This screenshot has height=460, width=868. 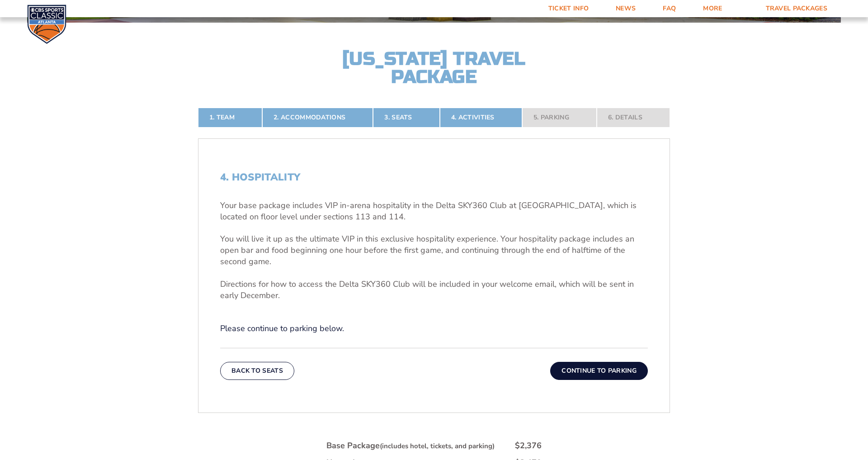 What do you see at coordinates (230, 117) in the screenshot?
I see `a: 1. Team` at bounding box center [230, 117].